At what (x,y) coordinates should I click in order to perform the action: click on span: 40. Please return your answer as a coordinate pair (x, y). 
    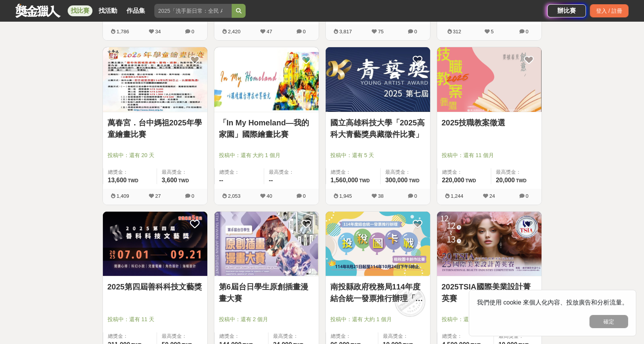
    Looking at the image, I should click on (269, 196).